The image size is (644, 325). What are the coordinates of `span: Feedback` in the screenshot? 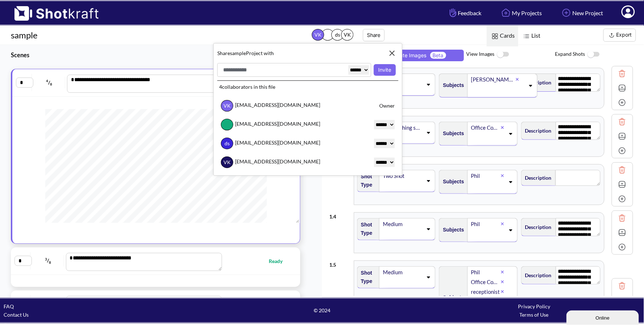 It's located at (465, 13).